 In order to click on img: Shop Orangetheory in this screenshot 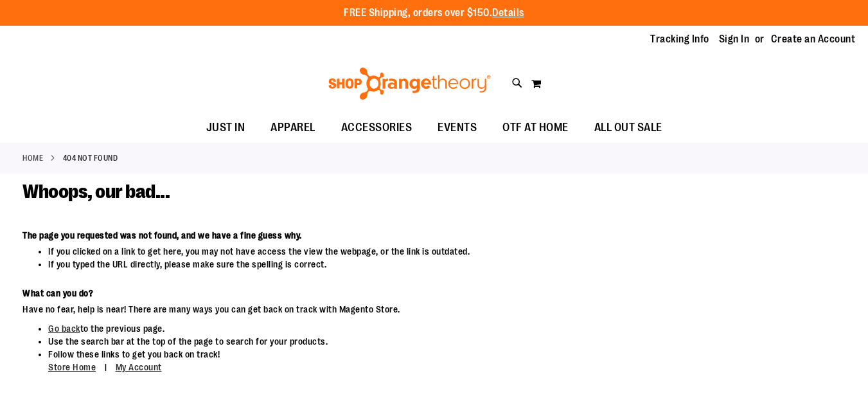, I will do `click(409, 84)`.